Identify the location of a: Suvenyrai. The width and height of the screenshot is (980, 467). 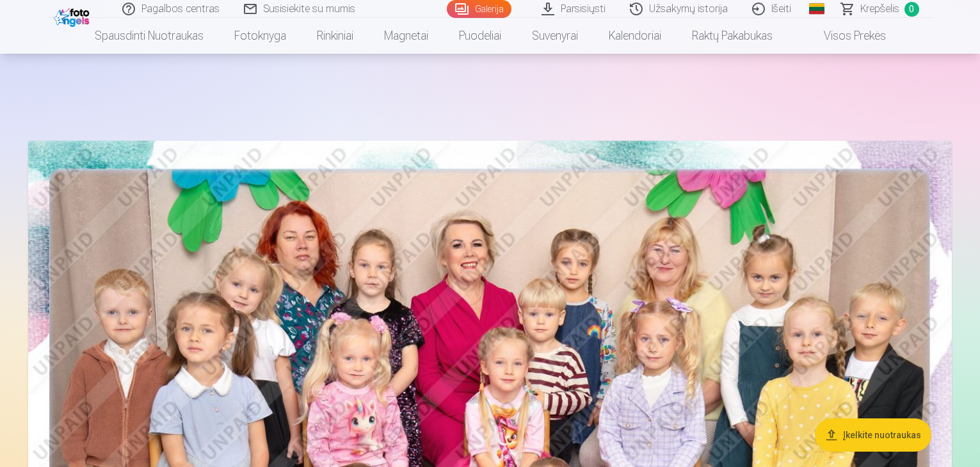
(555, 36).